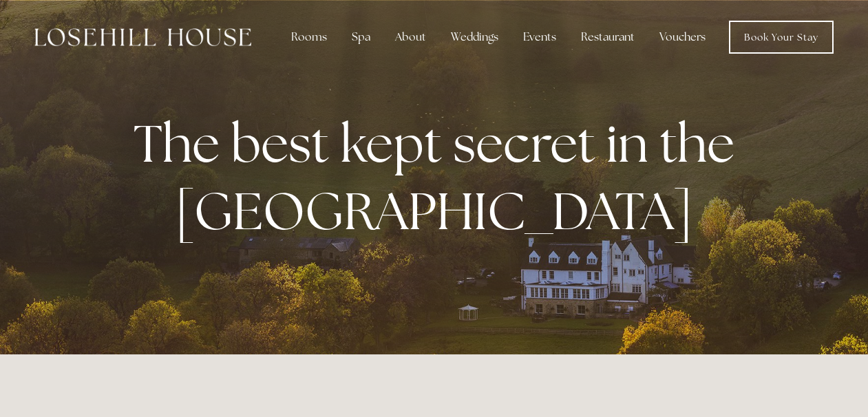 Image resolution: width=868 pixels, height=417 pixels. What do you see at coordinates (142, 37) in the screenshot?
I see `img: Losehill House` at bounding box center [142, 37].